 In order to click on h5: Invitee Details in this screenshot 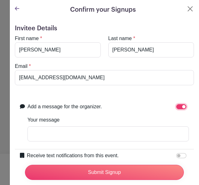, I will do `click(104, 28)`.